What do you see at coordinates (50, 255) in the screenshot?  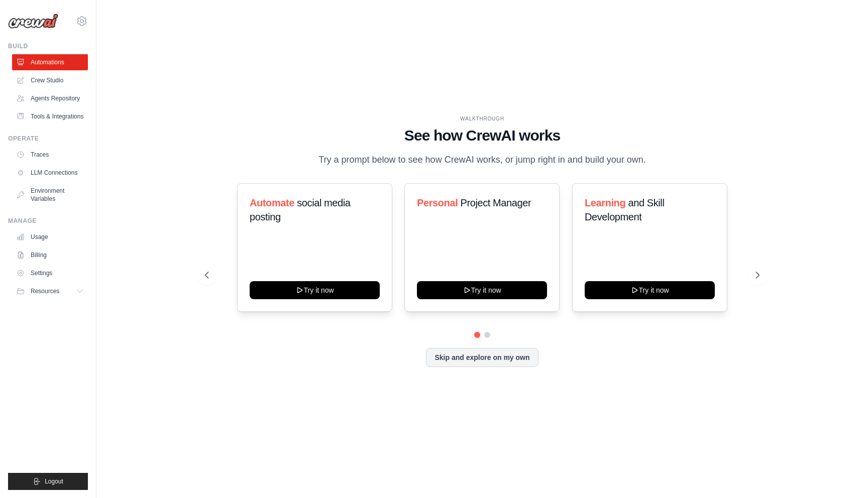 I see `a: Billing` at bounding box center [50, 255].